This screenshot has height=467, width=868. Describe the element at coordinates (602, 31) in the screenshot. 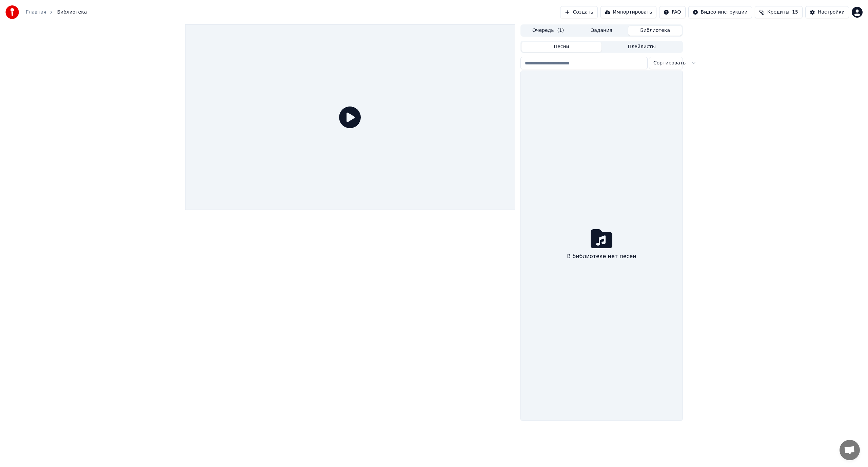

I see `button: Задания` at that location.